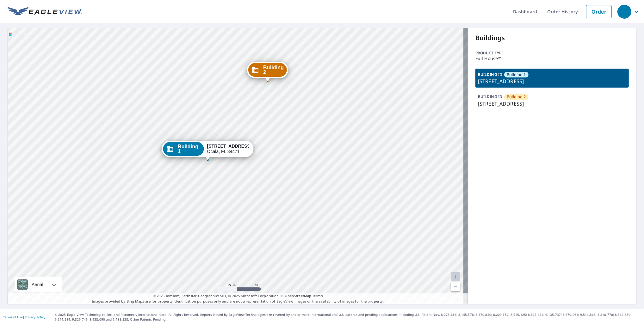 This screenshot has width=644, height=325. What do you see at coordinates (298, 296) in the screenshot?
I see `a: OpenStreetMap` at bounding box center [298, 296].